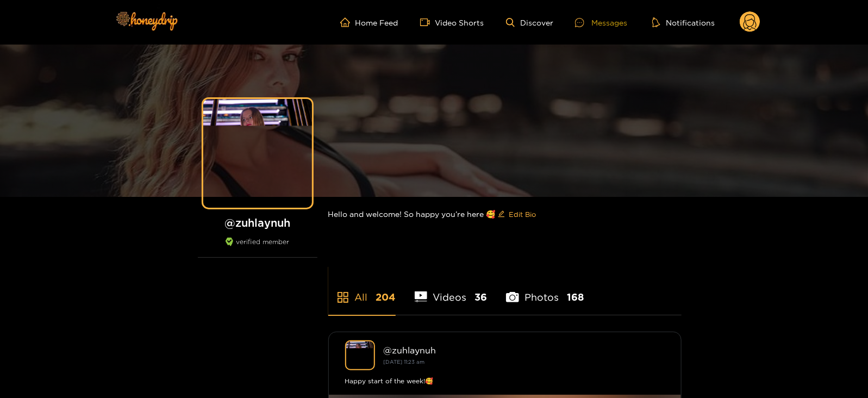  What do you see at coordinates (360, 355) in the screenshot?
I see `img: zuhlaynuh` at bounding box center [360, 355].